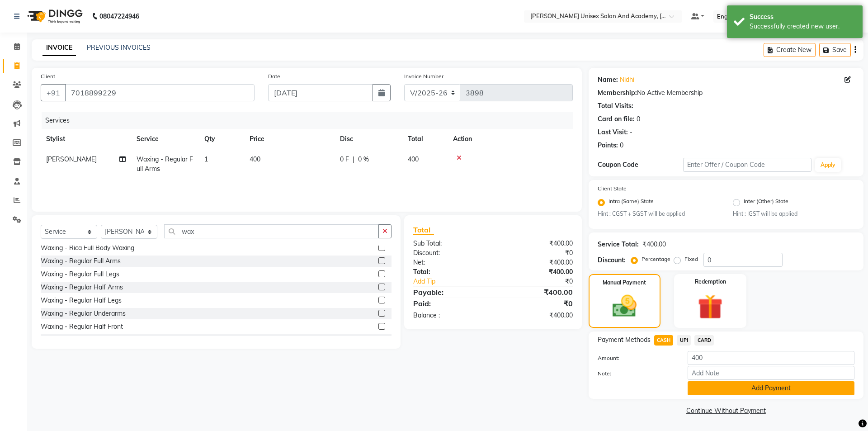 The width and height of the screenshot is (868, 431). Describe the element at coordinates (80, 261) in the screenshot. I see `div: Waxing - Regular Full Arms` at that location.